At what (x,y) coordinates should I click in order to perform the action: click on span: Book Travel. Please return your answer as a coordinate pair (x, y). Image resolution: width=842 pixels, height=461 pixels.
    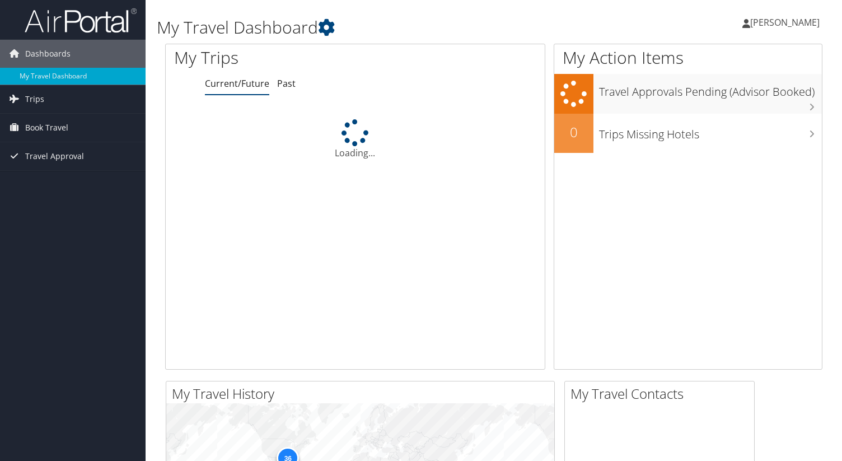
    Looking at the image, I should click on (46, 128).